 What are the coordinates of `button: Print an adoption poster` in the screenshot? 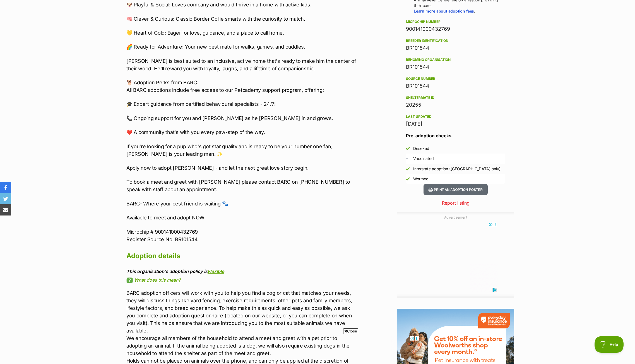 It's located at (456, 189).